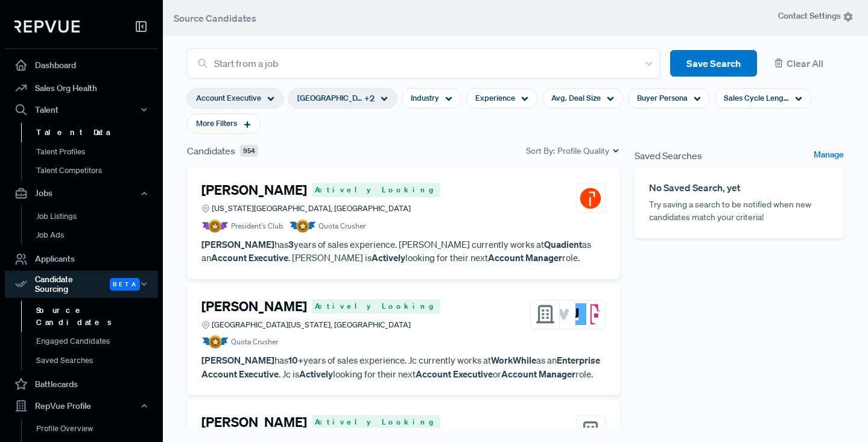 The height and width of the screenshot is (442, 868). I want to click on div: Candidate Sourcing, so click(81, 284).